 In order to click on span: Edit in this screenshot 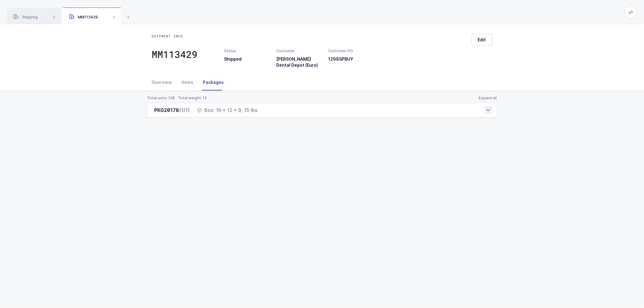, I will do `click(482, 40)`.